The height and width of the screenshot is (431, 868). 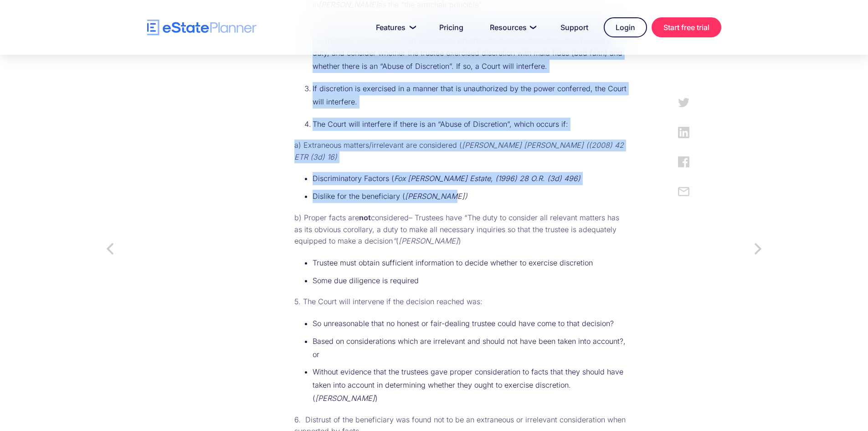 I want to click on a: Features, so click(x=394, y=27).